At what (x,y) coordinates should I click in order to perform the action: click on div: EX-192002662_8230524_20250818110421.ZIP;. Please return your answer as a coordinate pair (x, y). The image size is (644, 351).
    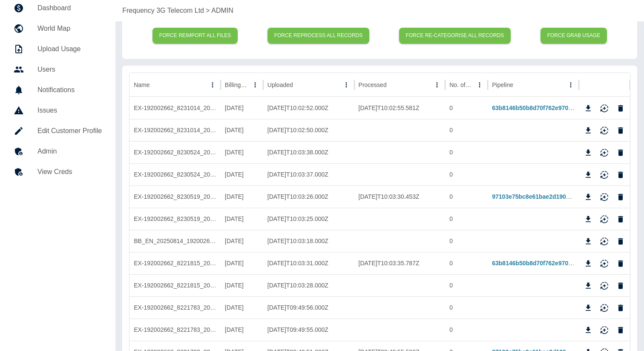
    Looking at the image, I should click on (175, 174).